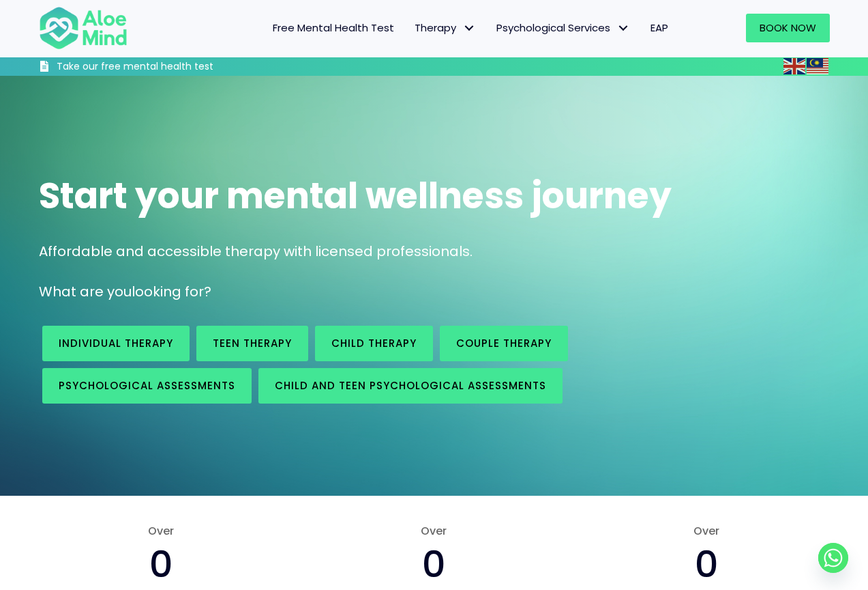 This screenshot has width=868, height=590. I want to click on span: EAP, so click(659, 27).